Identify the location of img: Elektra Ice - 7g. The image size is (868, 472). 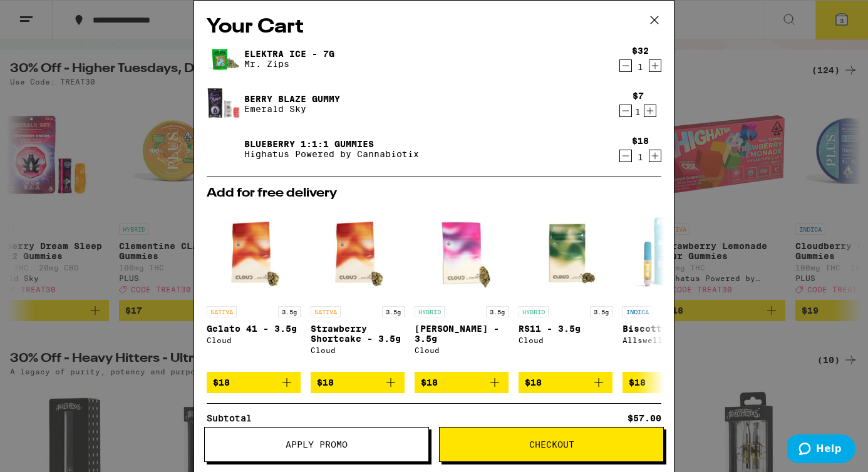
(225, 59).